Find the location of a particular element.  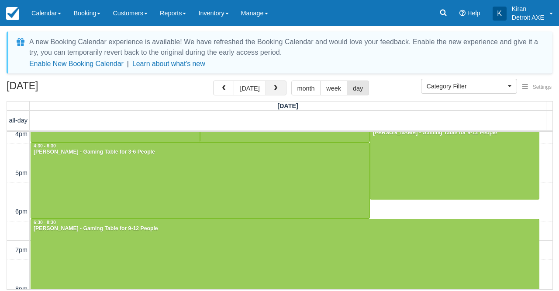

span: Help is located at coordinates (474, 13).